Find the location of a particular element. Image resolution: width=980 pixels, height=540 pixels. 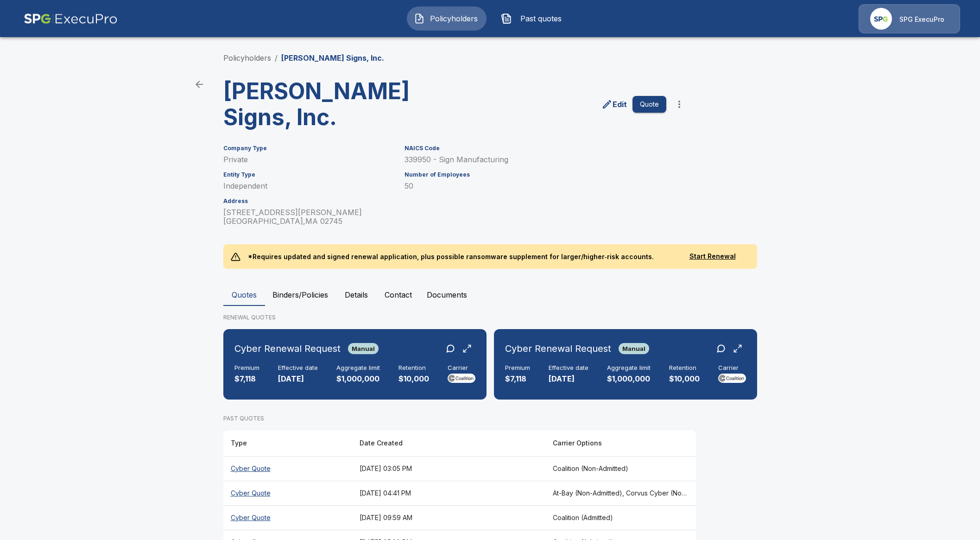

p: Private is located at coordinates (309, 159).